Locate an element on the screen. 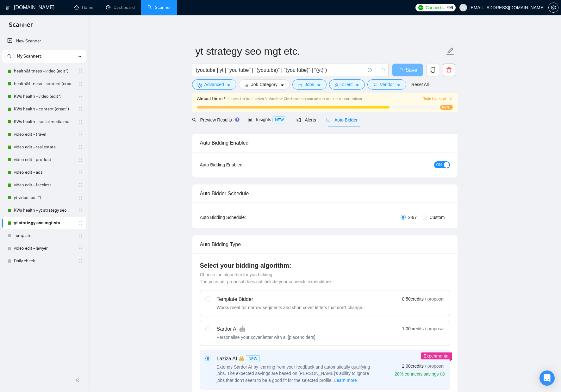 The height and width of the screenshot is (392, 561). div: Auto Bidding Enabled is located at coordinates (325, 142).